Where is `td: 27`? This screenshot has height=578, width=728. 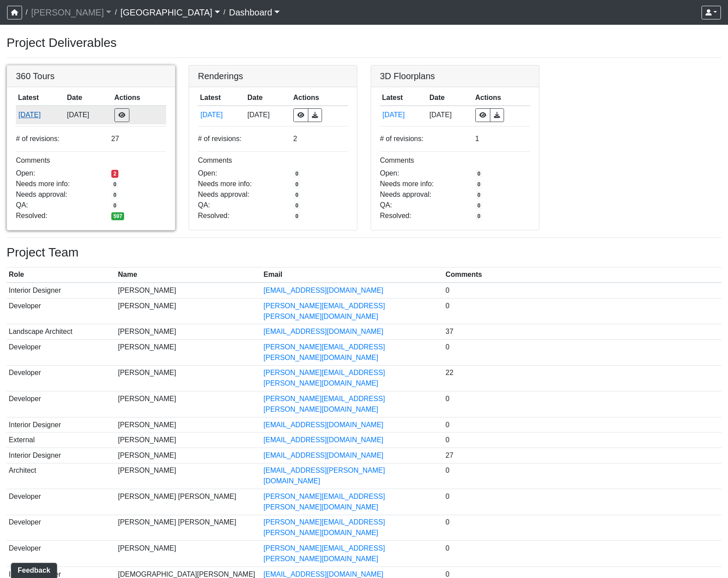
td: 27 is located at coordinates (582, 454).